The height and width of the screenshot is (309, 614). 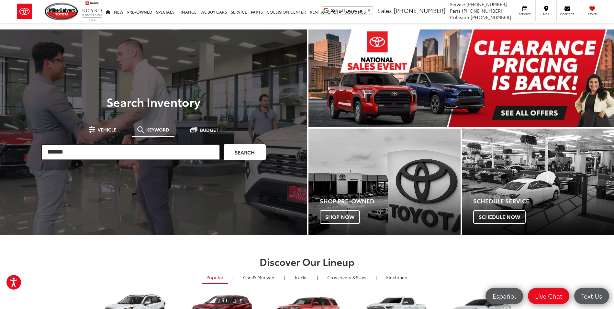 I want to click on h4: Schedule Service, so click(x=543, y=201).